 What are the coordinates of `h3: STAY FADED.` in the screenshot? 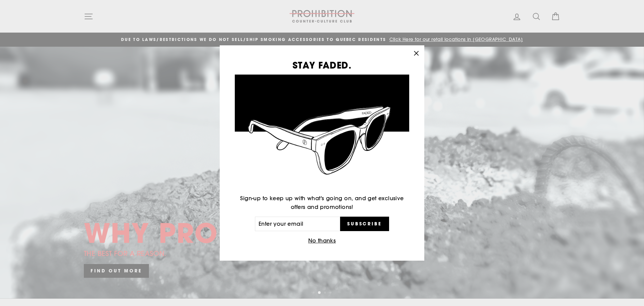 It's located at (322, 65).